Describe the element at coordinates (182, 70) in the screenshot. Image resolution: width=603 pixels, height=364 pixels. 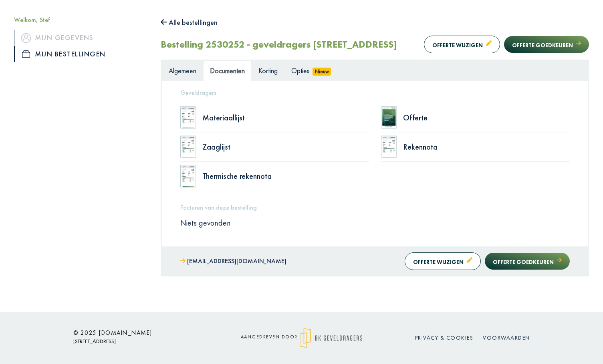
I see `font: Algemeen` at that location.